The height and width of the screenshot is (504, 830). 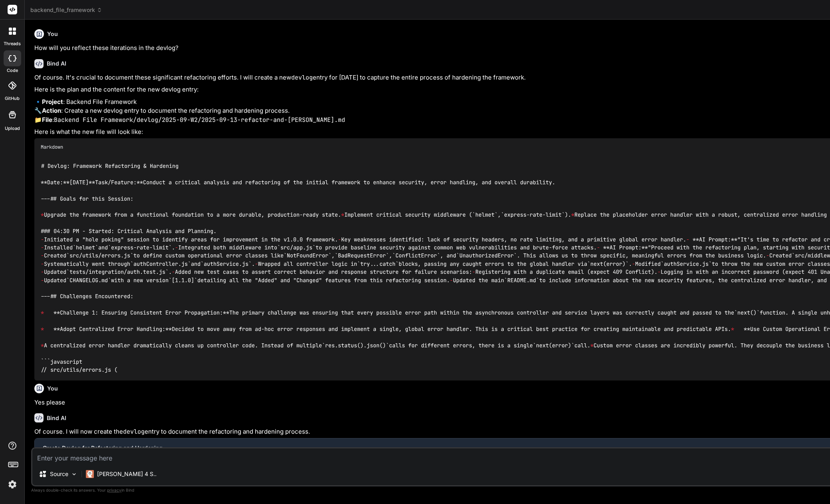 I want to click on span: `ConflictError`, so click(x=417, y=255).